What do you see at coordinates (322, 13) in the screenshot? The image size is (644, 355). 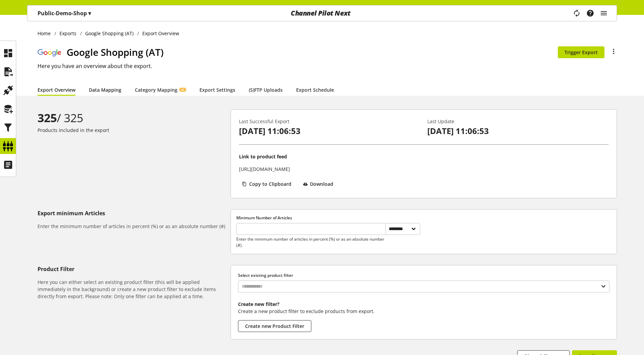 I see `nav: main navigation` at bounding box center [322, 13].